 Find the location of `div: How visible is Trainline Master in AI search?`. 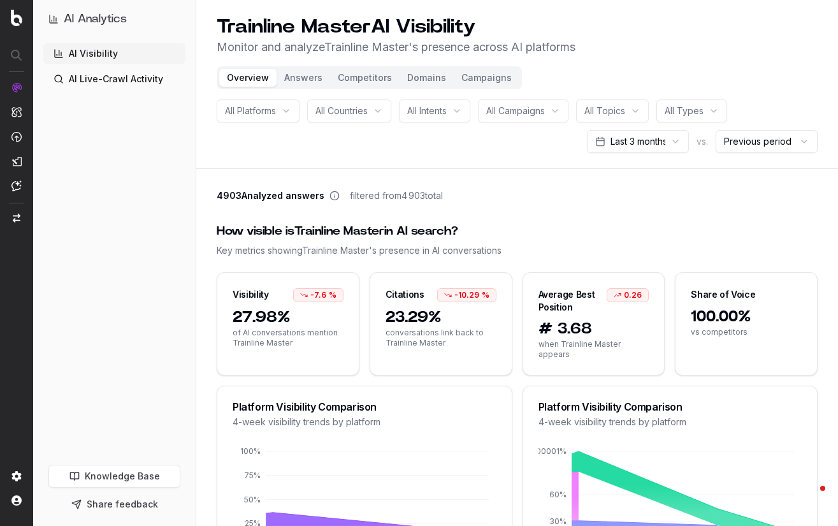

div: How visible is Trainline Master in AI search? is located at coordinates (517, 231).